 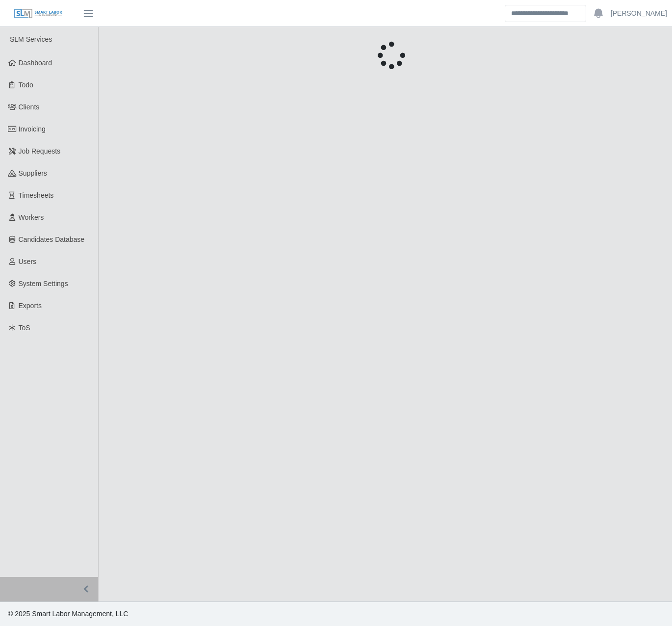 I want to click on span: Timesheets, so click(x=36, y=195).